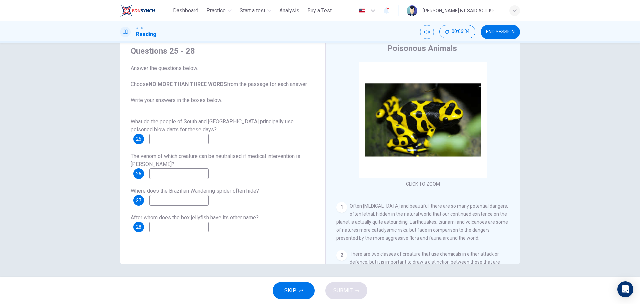 This screenshot has height=304, width=640. What do you see at coordinates (342, 255) in the screenshot?
I see `div: 2` at bounding box center [342, 255].